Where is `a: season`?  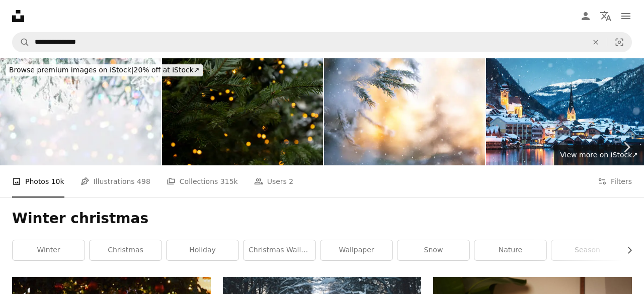 a: season is located at coordinates (587, 250).